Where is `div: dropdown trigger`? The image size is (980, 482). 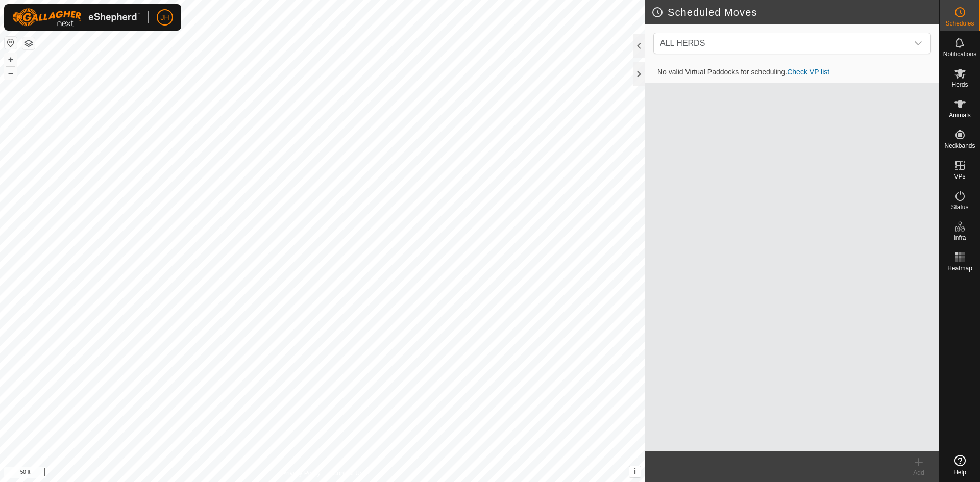 div: dropdown trigger is located at coordinates (918, 43).